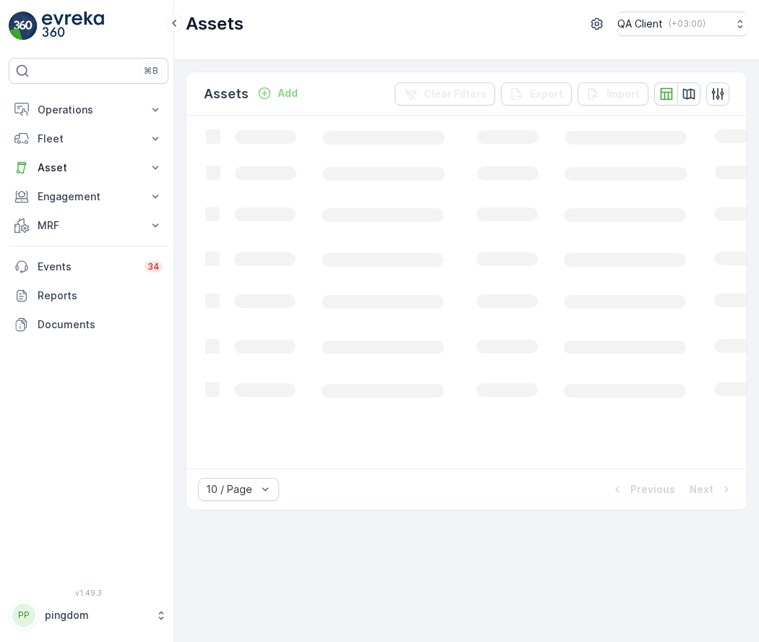  Describe the element at coordinates (100, 296) in the screenshot. I see `p: Reports` at that location.